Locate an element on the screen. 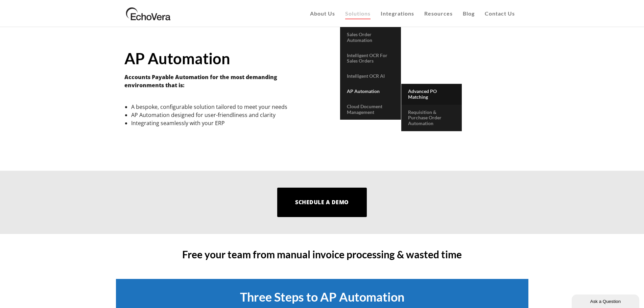  span: Three Steps to AP Automation is located at coordinates (322, 297).